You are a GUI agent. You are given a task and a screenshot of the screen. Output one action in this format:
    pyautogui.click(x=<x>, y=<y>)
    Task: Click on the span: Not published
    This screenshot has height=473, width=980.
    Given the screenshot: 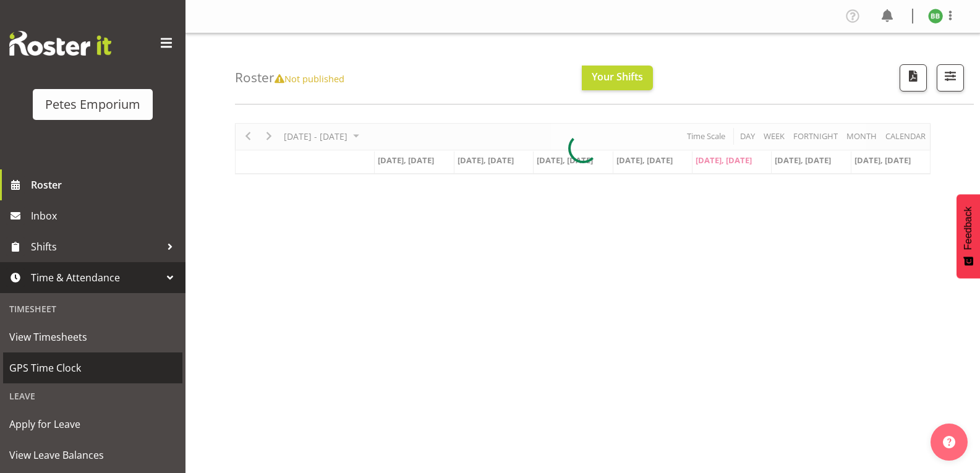 What is the action you would take?
    pyautogui.click(x=309, y=78)
    